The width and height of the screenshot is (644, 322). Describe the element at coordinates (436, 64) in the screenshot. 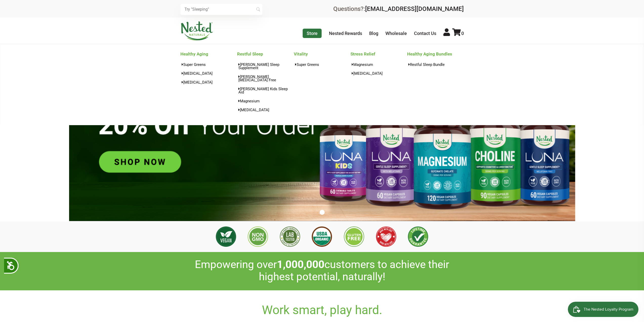

I see `a: Restful Sleep Bundle` at that location.